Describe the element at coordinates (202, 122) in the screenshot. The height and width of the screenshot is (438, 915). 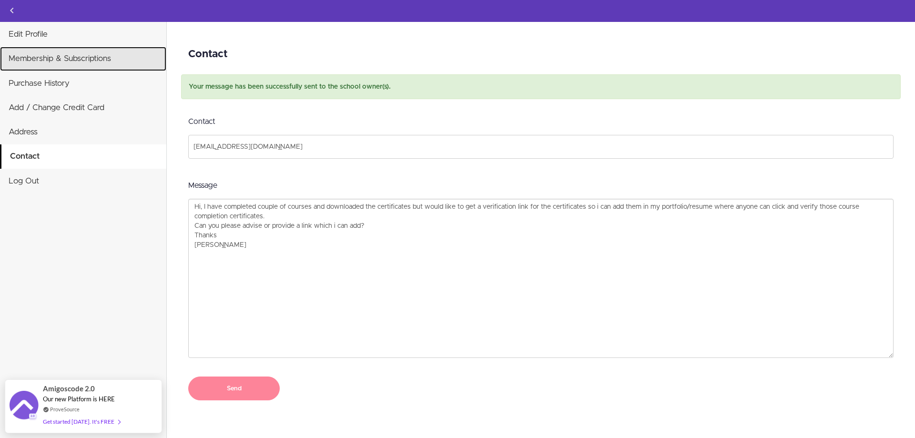
I see `label: Contact` at that location.